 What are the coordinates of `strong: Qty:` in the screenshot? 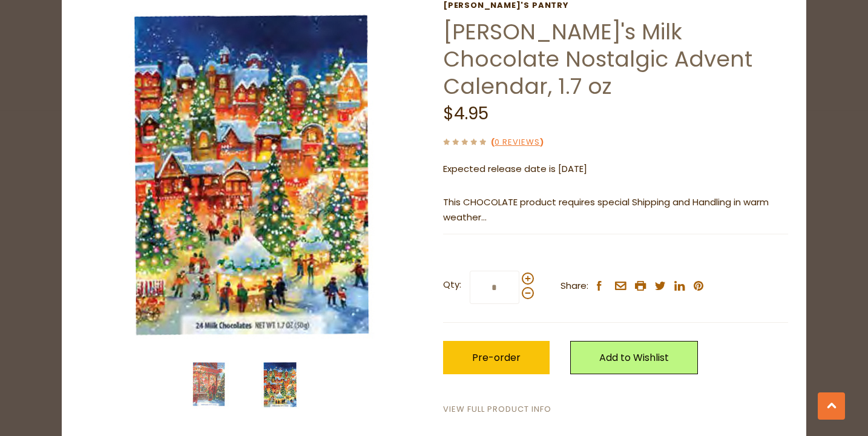 It's located at (452, 285).